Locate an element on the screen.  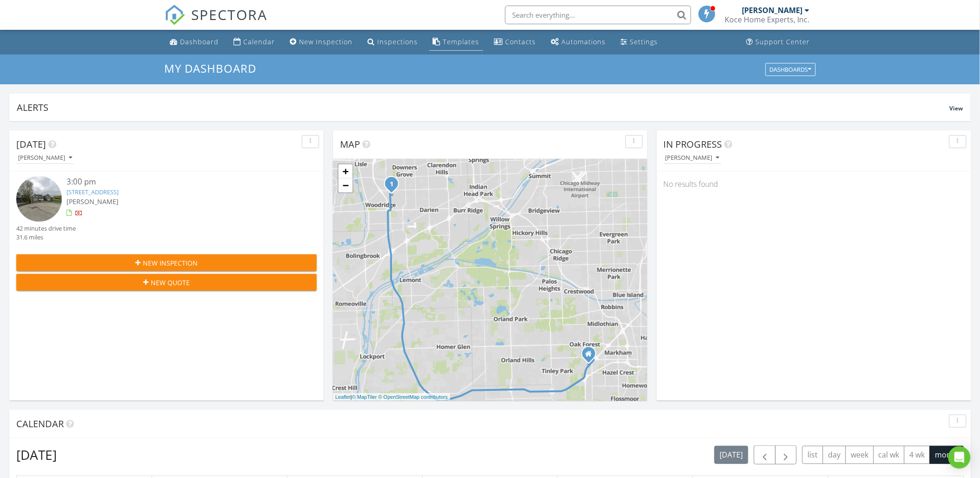
button: Dashboards is located at coordinates (791, 69).